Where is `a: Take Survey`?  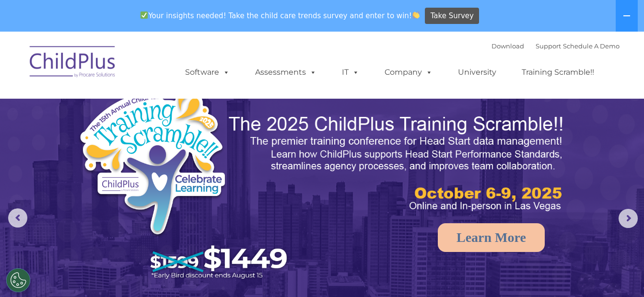
a: Take Survey is located at coordinates (451, 16).